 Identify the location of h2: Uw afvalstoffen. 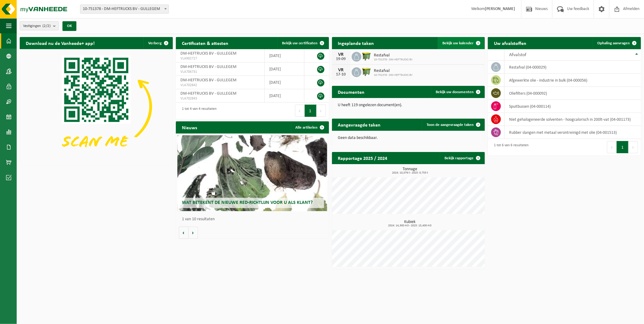
(510, 43).